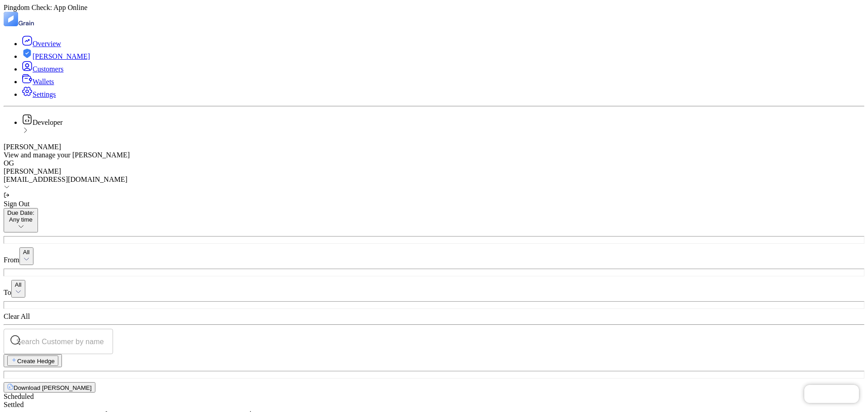 The height and width of the screenshot is (412, 868). I want to click on div: Sign Out, so click(434, 204).